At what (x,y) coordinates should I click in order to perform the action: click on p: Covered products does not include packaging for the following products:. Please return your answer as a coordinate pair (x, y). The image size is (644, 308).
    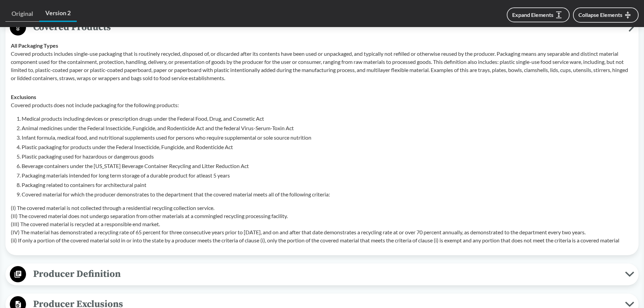
    Looking at the image, I should click on (322, 105).